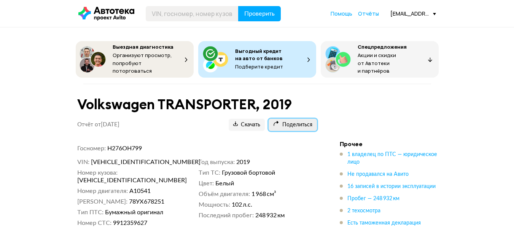 This screenshot has width=514, height=231. What do you see at coordinates (380, 59) in the screenshot?
I see `button: СпецпредложенияАкции и скидки от Автотеки и партнёров` at bounding box center [380, 59].